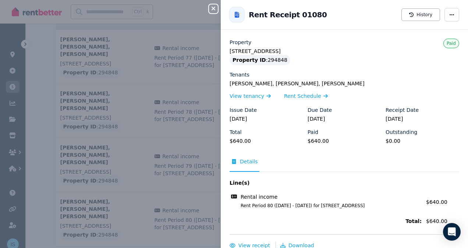 The image size is (468, 248). What do you see at coordinates (402, 132) in the screenshot?
I see `label: Outstanding` at bounding box center [402, 132].